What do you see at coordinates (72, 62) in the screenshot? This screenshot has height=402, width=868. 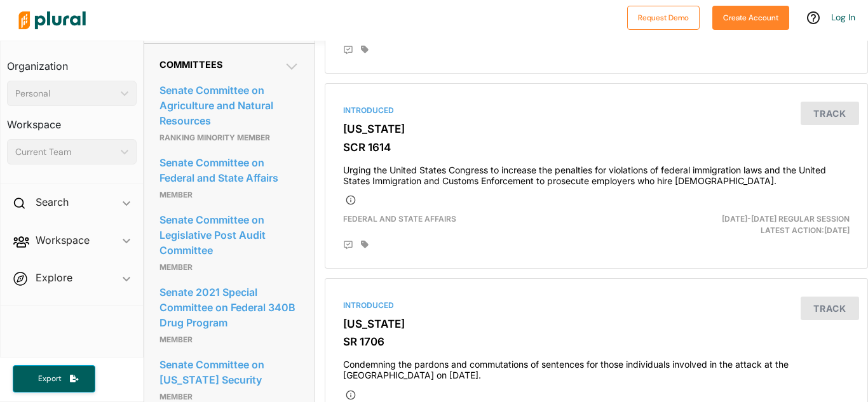 I see `h3: Organization` at bounding box center [72, 62].